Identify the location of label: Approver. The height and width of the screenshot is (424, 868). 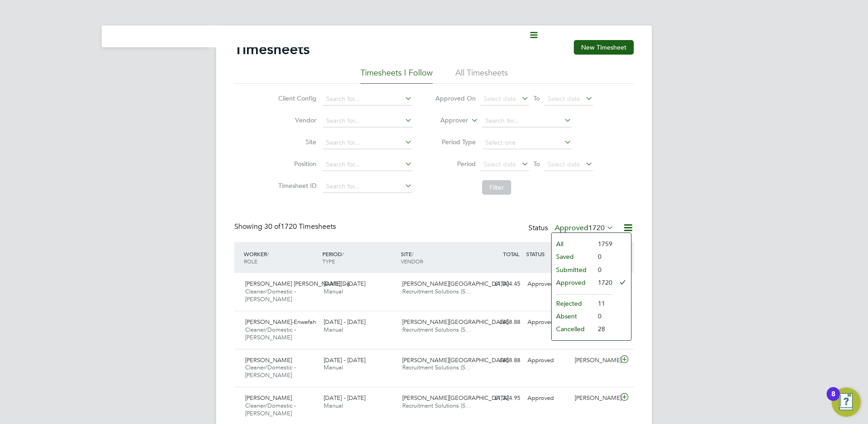
(448, 121).